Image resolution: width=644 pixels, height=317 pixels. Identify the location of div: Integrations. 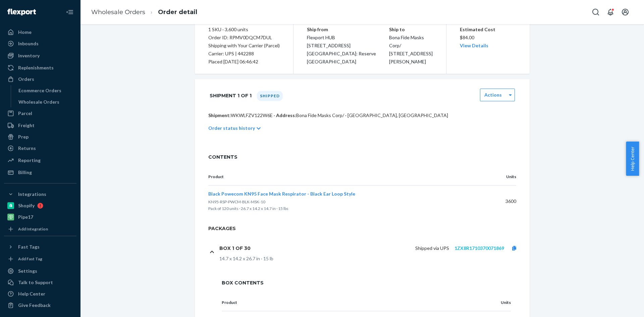
(32, 194).